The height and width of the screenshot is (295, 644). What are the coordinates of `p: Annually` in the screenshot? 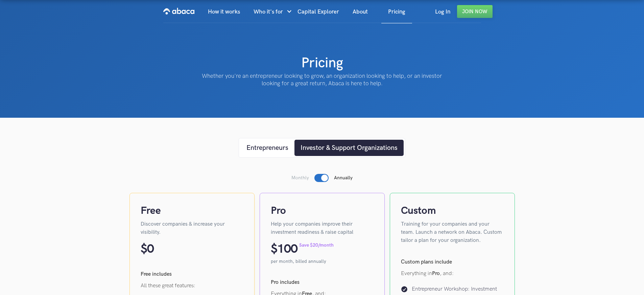 It's located at (343, 178).